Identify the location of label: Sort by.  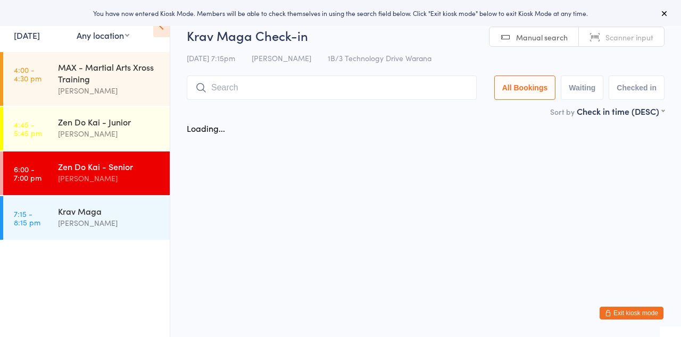
(562, 112).